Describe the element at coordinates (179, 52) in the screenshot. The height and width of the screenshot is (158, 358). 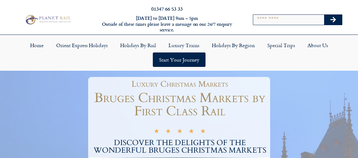
I see `nav: Menu` at that location.